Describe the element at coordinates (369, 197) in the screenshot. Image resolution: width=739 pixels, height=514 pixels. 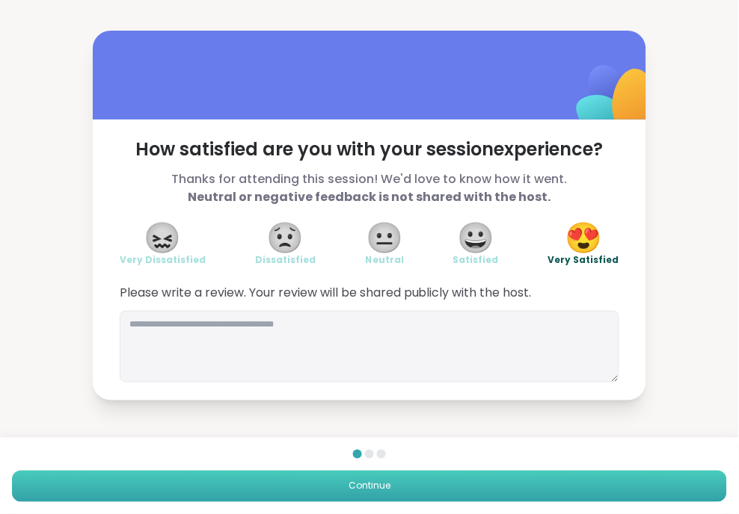
I see `b: Neutral or negative feedback is not shared with the host.` at that location.